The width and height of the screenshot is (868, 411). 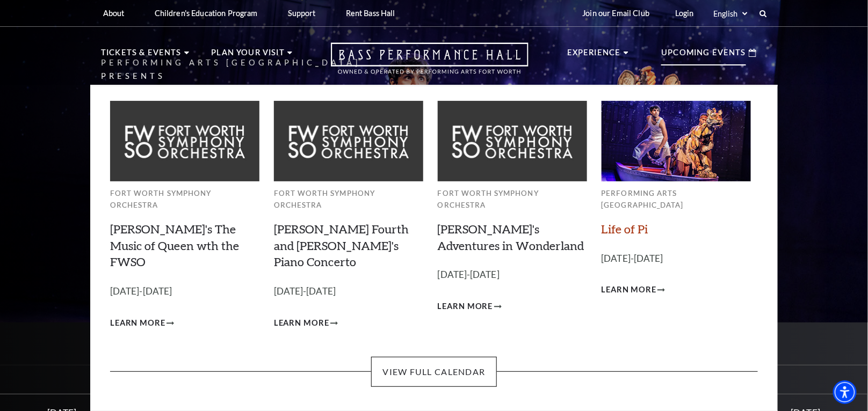 I want to click on p: Experience, so click(x=594, y=56).